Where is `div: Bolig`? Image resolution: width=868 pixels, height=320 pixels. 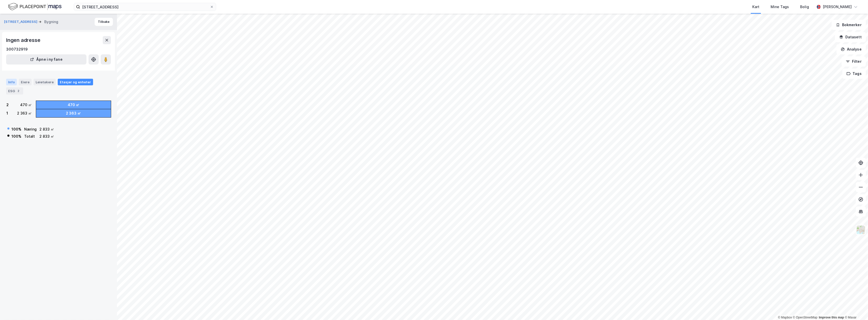 div: Bolig is located at coordinates (804, 7).